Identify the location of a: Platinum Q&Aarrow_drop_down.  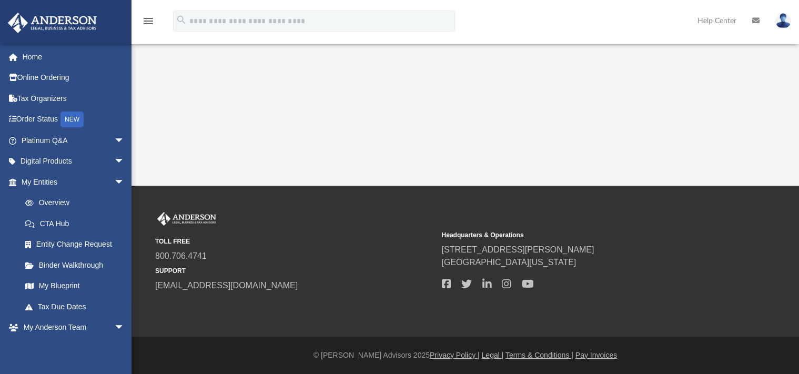
(74, 140).